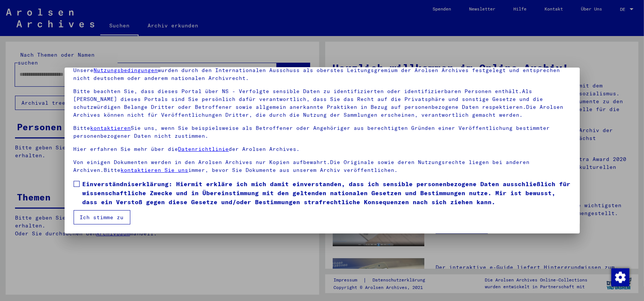  What do you see at coordinates (620, 278) in the screenshot?
I see `img: Zustimmung ändern` at bounding box center [620, 278].